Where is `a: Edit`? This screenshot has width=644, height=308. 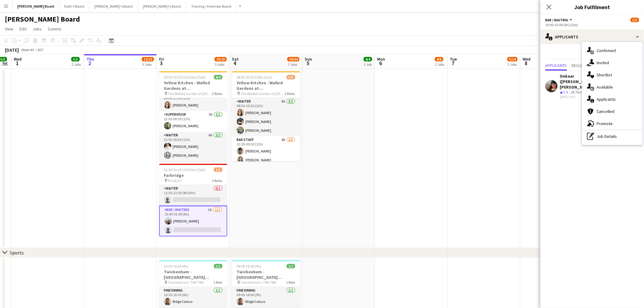
a: Edit is located at coordinates (23, 29).